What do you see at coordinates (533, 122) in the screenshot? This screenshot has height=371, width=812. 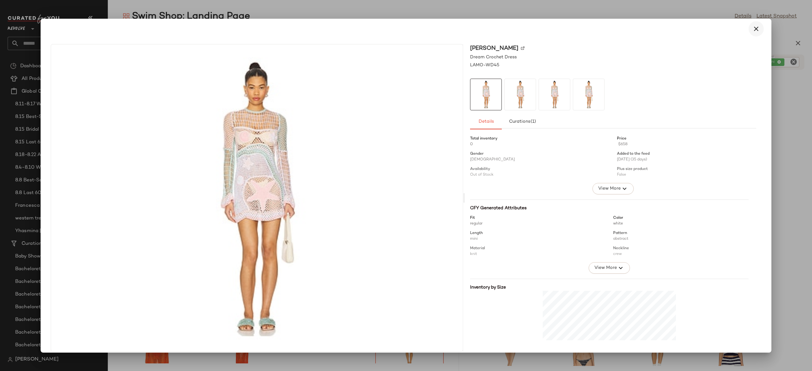 I see `span: (1)` at bounding box center [533, 122].